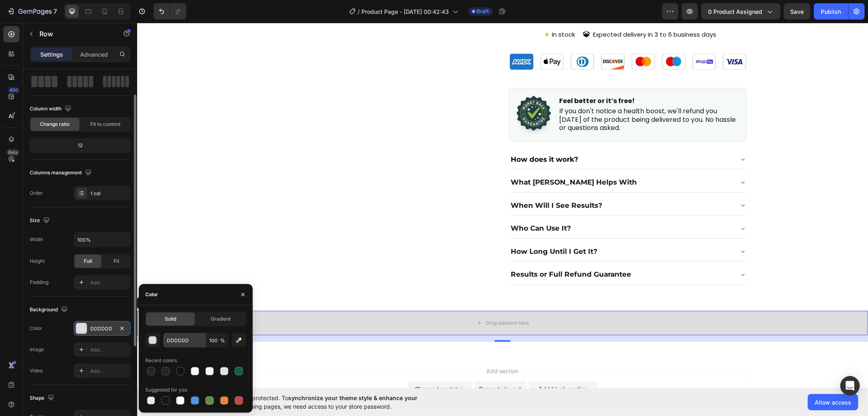 The height and width of the screenshot is (416, 868). What do you see at coordinates (74, 34) in the screenshot?
I see `p: Row` at bounding box center [74, 34].